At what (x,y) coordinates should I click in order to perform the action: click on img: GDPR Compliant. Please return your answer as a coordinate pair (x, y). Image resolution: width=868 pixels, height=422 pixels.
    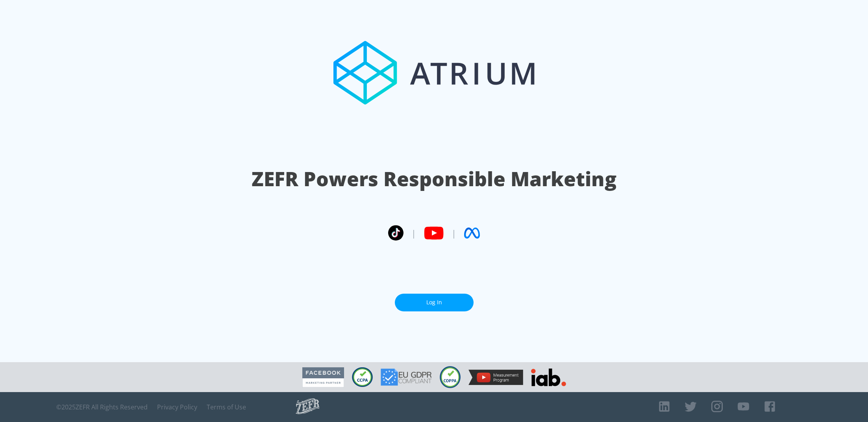
    Looking at the image, I should click on (407, 377).